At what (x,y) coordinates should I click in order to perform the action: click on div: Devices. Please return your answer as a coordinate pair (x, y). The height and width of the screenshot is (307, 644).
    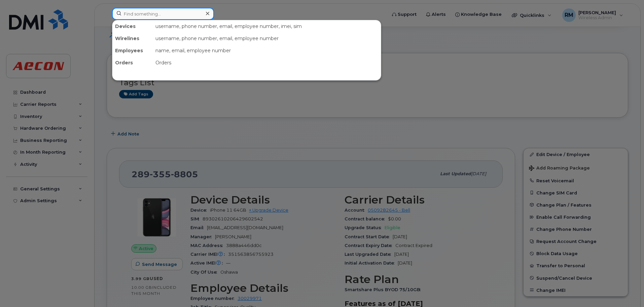
    Looking at the image, I should click on (132, 27).